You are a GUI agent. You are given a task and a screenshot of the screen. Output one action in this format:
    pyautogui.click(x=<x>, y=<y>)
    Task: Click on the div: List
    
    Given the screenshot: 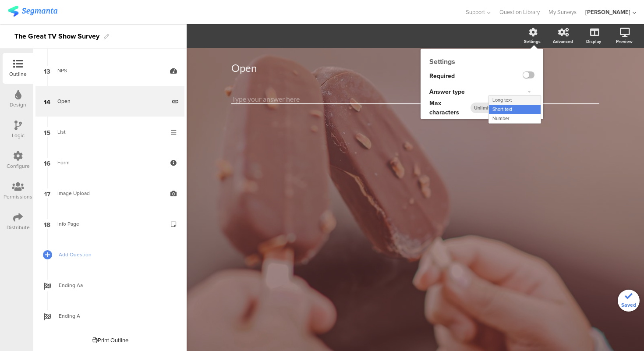 What is the action you would take?
    pyautogui.click(x=109, y=132)
    